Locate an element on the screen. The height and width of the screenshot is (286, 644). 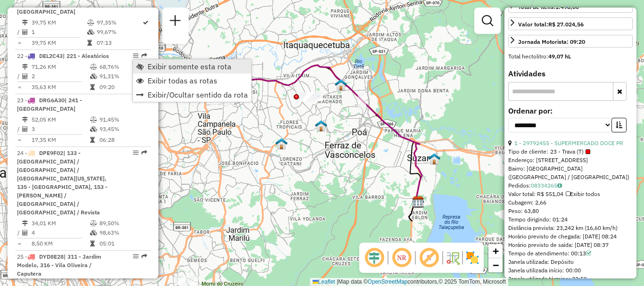
a: Zoom out is located at coordinates (495, 265).